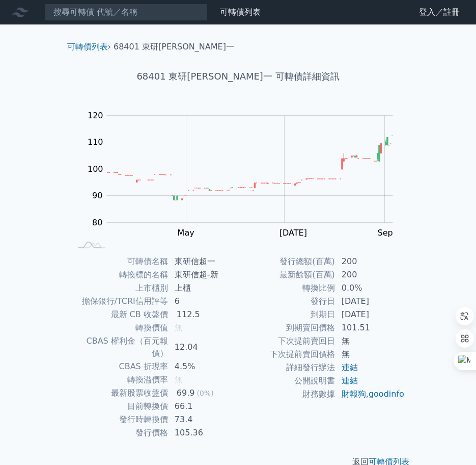 This screenshot has height=465, width=476. Describe the element at coordinates (120, 327) in the screenshot. I see `td: 轉換價值` at that location.